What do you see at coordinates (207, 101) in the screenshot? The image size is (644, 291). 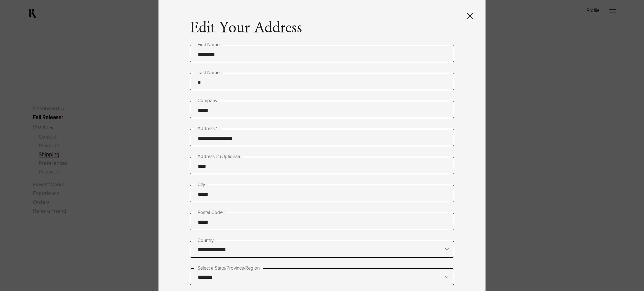 I see `label: Company` at bounding box center [207, 101].